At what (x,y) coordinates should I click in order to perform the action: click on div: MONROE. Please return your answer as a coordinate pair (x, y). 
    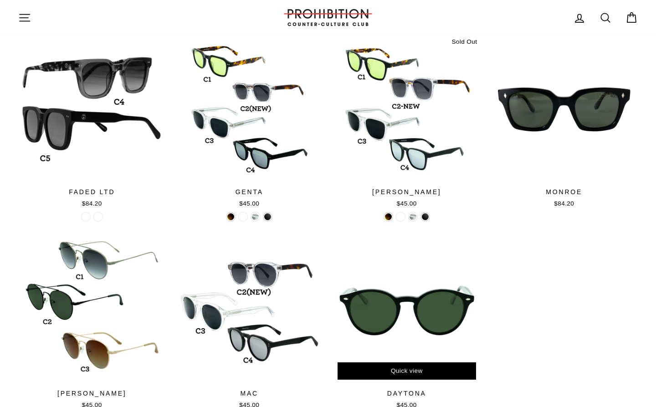
    Looking at the image, I should click on (564, 192).